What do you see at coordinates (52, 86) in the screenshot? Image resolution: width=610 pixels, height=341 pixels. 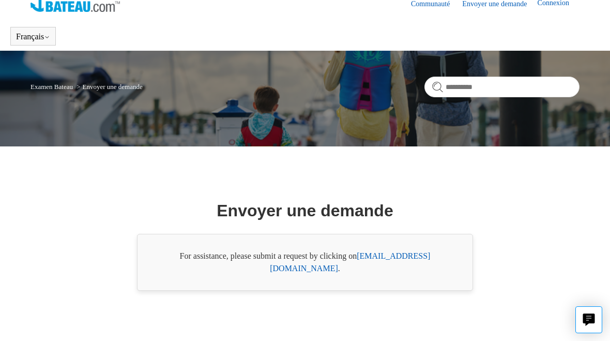 I see `a: Examen Bateau` at bounding box center [52, 86].